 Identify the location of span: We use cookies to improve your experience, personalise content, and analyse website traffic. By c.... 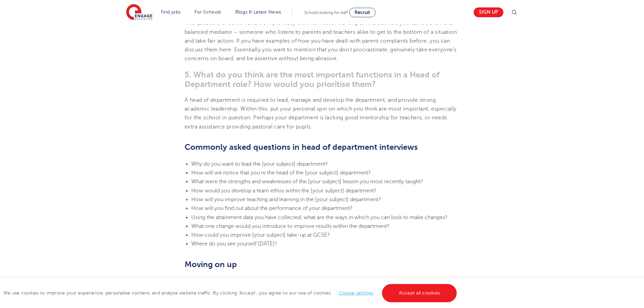
(231, 293).